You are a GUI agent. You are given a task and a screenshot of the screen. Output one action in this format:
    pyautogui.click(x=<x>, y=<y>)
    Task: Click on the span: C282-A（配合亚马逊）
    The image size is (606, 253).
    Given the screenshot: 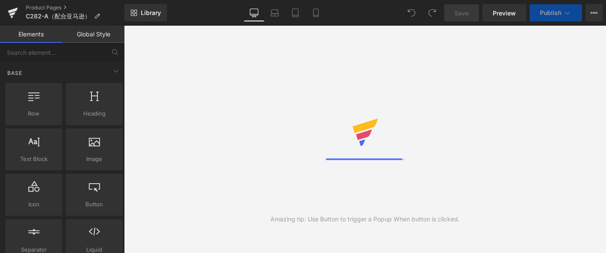 What is the action you would take?
    pyautogui.click(x=58, y=16)
    